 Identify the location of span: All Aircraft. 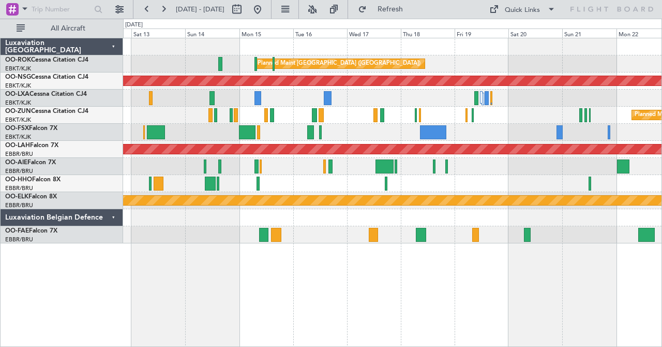
(68, 28).